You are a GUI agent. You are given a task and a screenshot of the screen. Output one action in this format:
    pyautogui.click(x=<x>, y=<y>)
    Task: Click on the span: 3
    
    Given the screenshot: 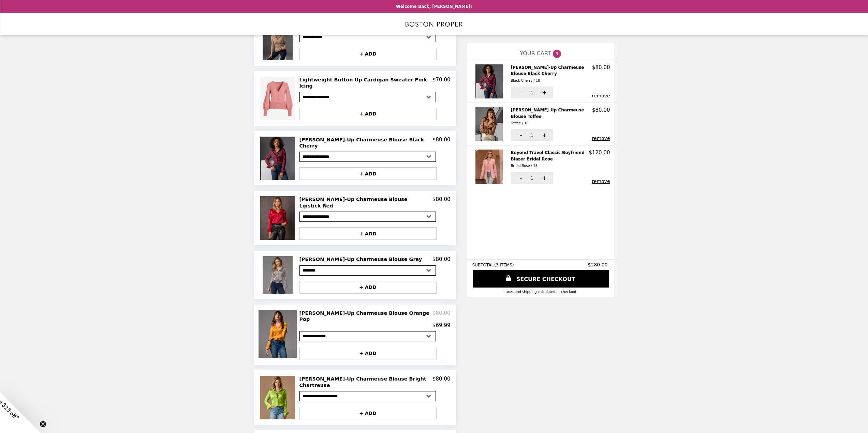 What is the action you would take?
    pyautogui.click(x=557, y=54)
    